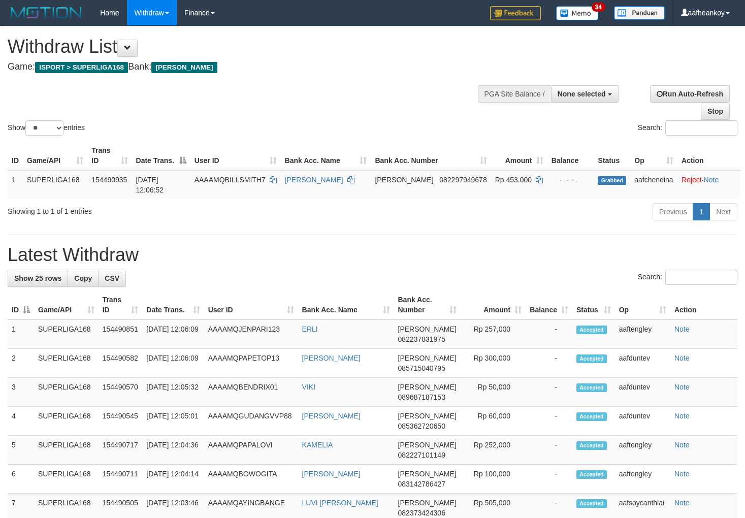 This screenshot has width=745, height=518. Describe the element at coordinates (493, 392) in the screenshot. I see `td: Rp 50,000` at that location.